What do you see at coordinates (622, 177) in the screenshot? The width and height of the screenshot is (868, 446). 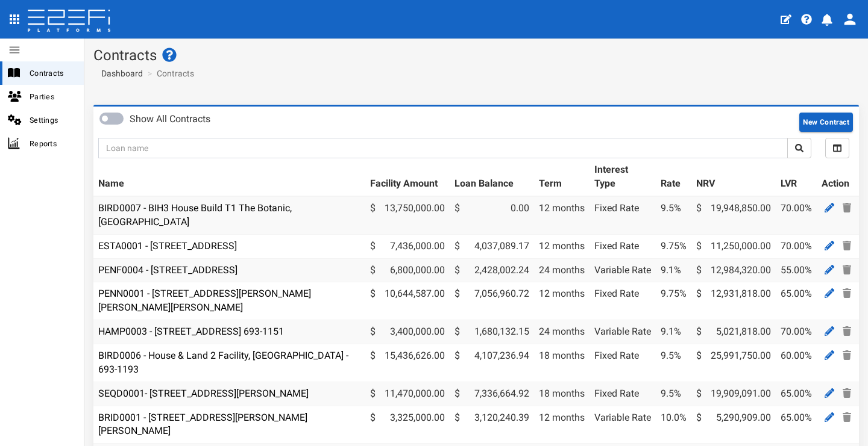 I see `th: Interest Type` at bounding box center [622, 177].